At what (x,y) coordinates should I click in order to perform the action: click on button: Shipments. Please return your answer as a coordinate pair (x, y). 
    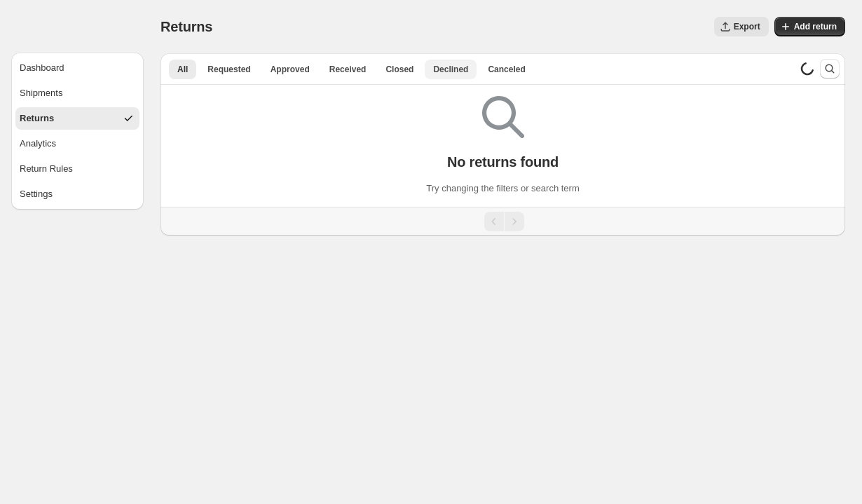
    Looking at the image, I should click on (77, 93).